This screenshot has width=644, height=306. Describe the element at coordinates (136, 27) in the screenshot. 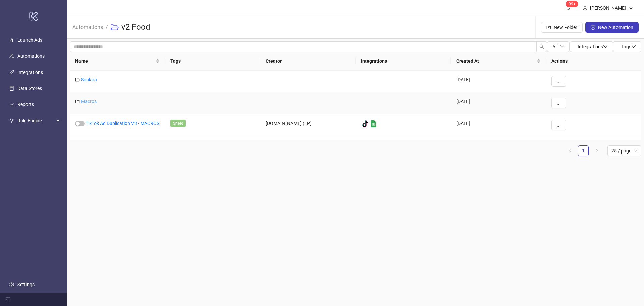

I see `h3: v2 Food` at that location.